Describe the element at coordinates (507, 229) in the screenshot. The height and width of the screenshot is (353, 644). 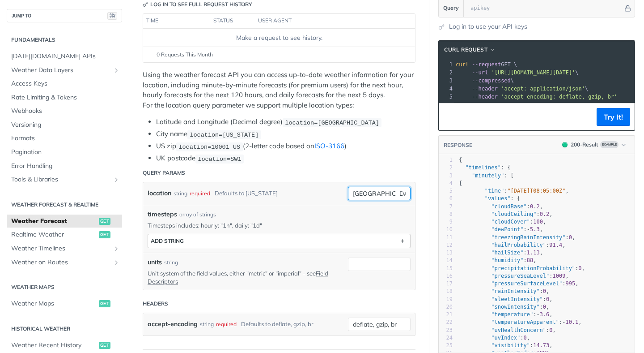
I see `span: "dewPoint"` at that location.